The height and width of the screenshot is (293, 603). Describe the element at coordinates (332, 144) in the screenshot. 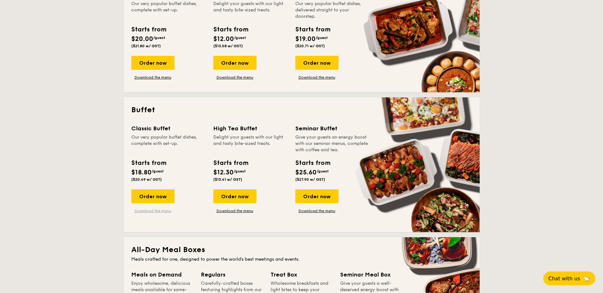

I see `div: Give your guests an energy boost with our seminar menus, complete with coffee and tea.` at that location.